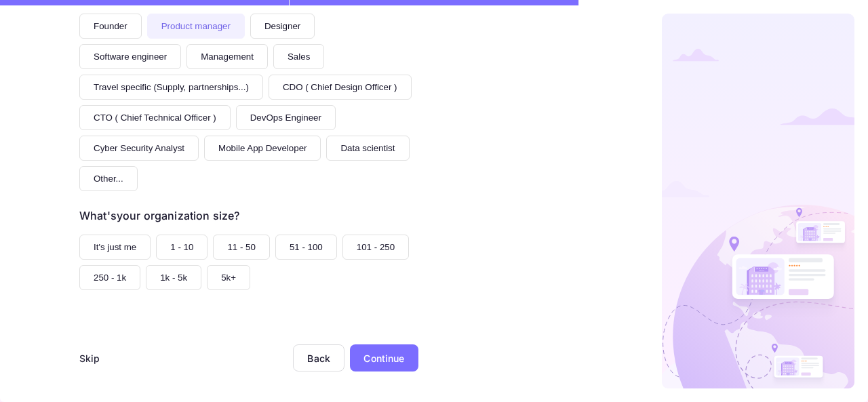  What do you see at coordinates (110, 277) in the screenshot?
I see `button: 250 - 1k` at bounding box center [110, 277].